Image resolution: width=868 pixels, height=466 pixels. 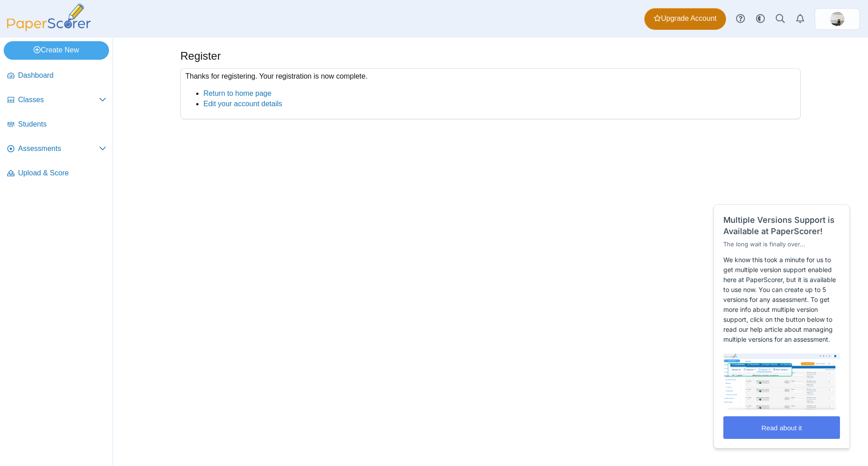 What do you see at coordinates (200, 56) in the screenshot?
I see `h1: Register` at bounding box center [200, 56].